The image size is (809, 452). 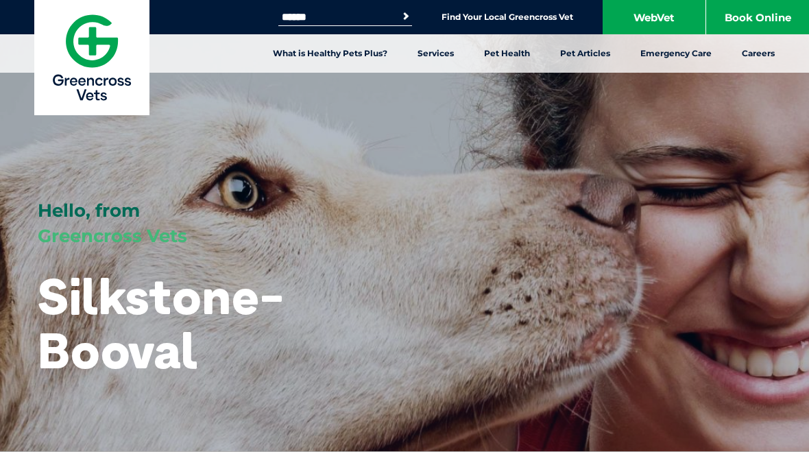 What do you see at coordinates (508, 17) in the screenshot?
I see `a: Find Your Local Greencross Vet` at bounding box center [508, 17].